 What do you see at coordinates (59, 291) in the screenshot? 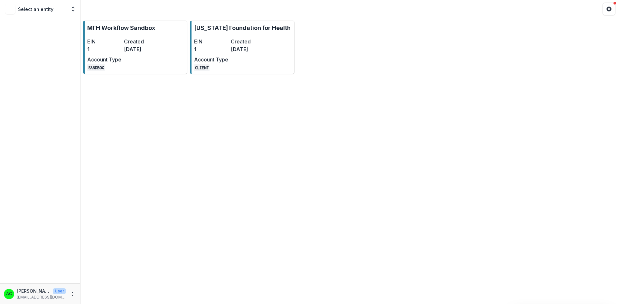
I see `p: User` at bounding box center [59, 291].